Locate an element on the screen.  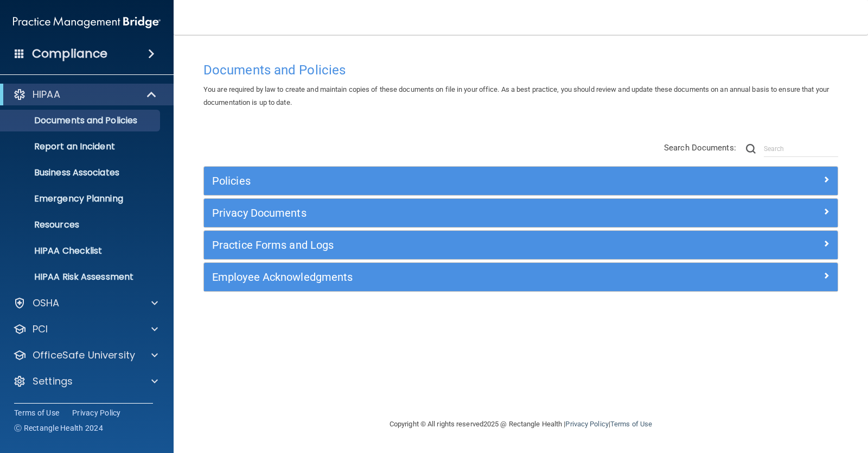
p: Resources is located at coordinates (81, 225).